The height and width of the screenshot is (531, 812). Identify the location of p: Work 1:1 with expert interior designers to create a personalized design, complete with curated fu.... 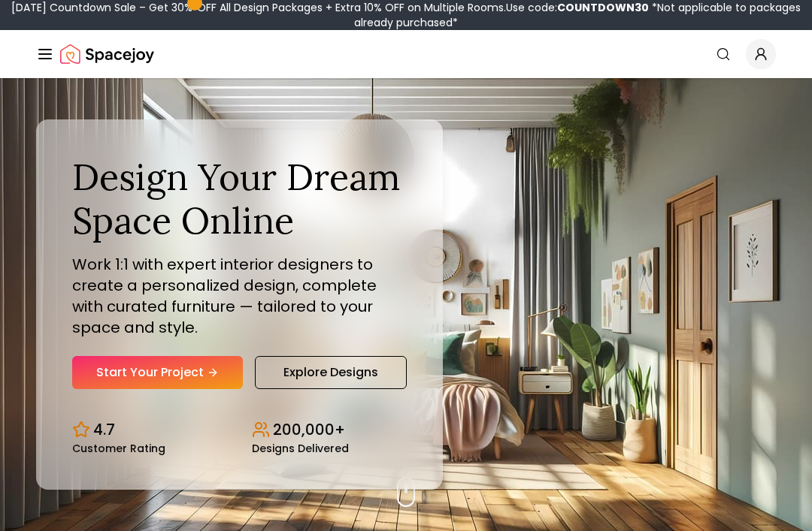
(239, 296).